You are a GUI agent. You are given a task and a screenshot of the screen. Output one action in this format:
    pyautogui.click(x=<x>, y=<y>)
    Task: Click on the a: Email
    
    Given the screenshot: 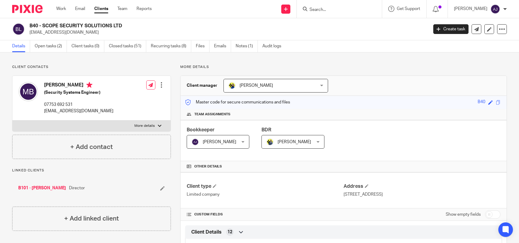 What is the action you would take?
    pyautogui.click(x=80, y=9)
    